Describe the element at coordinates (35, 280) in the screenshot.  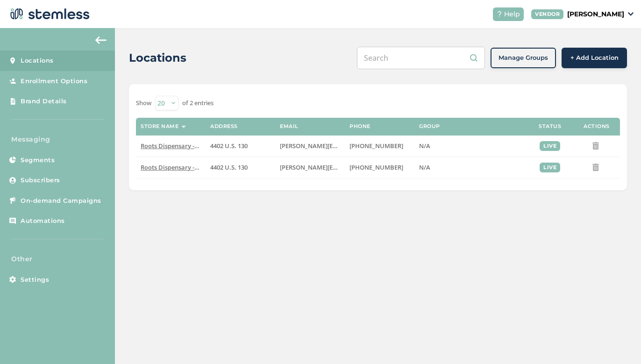
I see `span: Settings` at that location.